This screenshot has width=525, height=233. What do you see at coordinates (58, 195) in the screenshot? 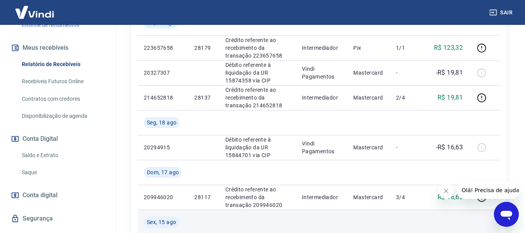
I see `a: Conta digital` at bounding box center [58, 195].